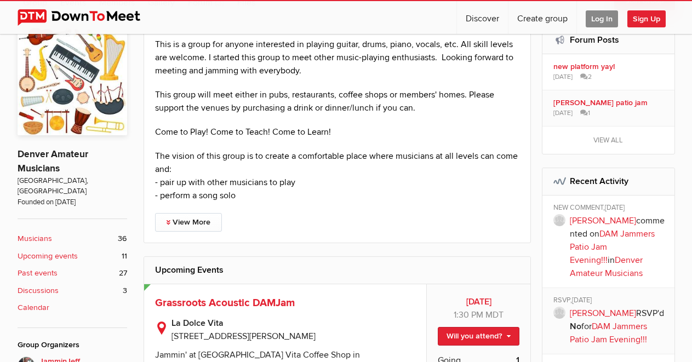  What do you see at coordinates (87, 18) in the screenshot?
I see `img: DownToMeet` at bounding box center [87, 18].